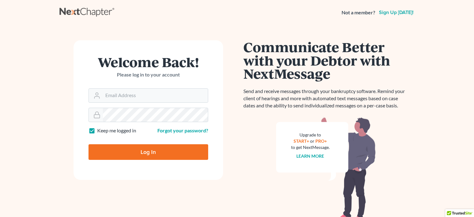 Image resolution: width=474 pixels, height=217 pixels. Describe the element at coordinates (310, 135) in the screenshot. I see `div: Upgrade to` at that location.